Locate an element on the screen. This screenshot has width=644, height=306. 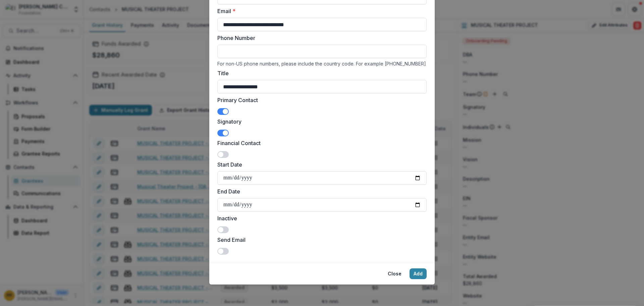
label: Signatory is located at coordinates (320, 122).